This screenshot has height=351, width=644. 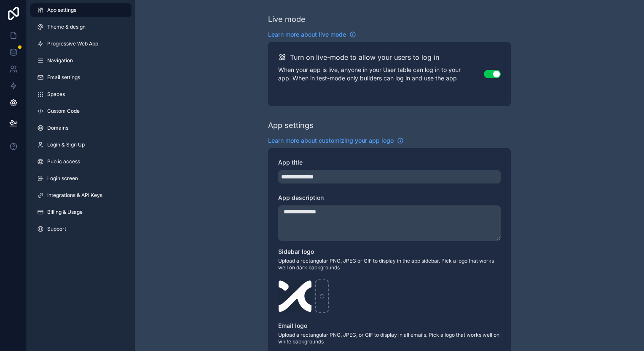 I want to click on span: Public access, so click(x=64, y=162).